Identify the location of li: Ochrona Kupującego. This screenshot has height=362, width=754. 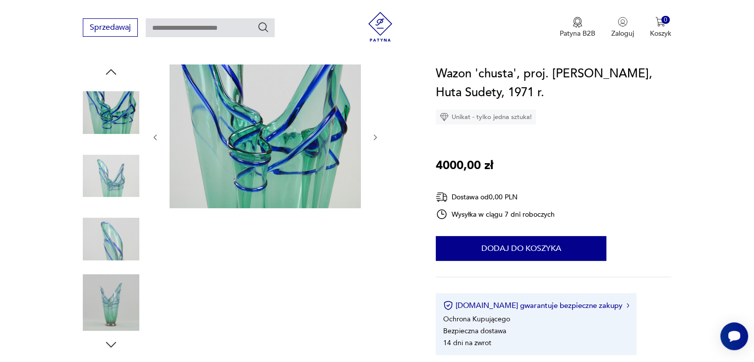
(476, 319).